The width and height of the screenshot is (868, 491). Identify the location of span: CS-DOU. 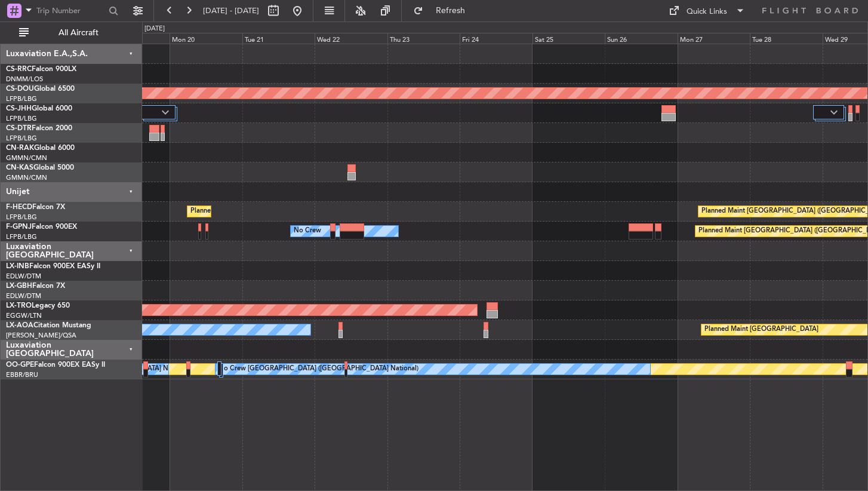
(20, 89).